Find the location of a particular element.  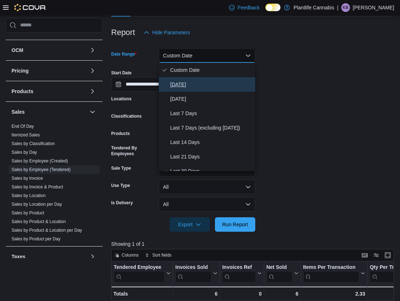

label: Classifications is located at coordinates (127, 116).